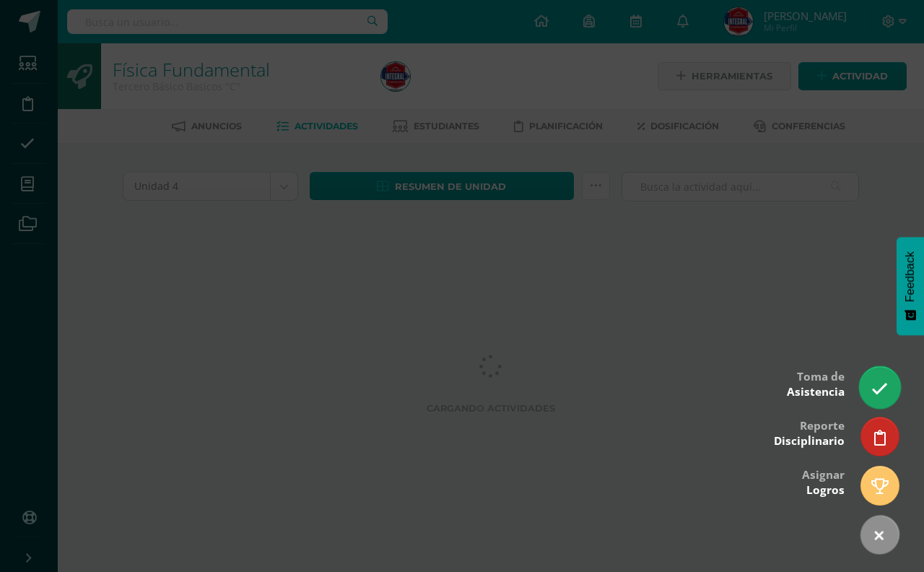 This screenshot has height=572, width=924. What do you see at coordinates (910, 286) in the screenshot?
I see `button: Feedback - Mostrar encuesta` at bounding box center [910, 286].